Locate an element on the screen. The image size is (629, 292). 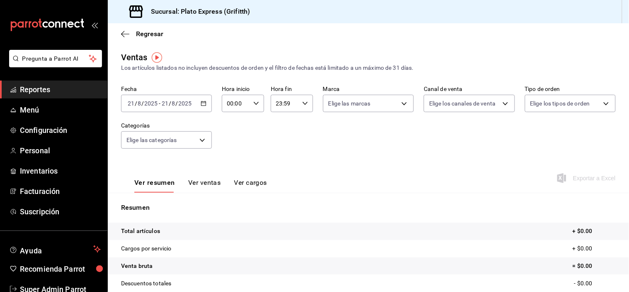
span: Facturación is located at coordinates (60, 191).